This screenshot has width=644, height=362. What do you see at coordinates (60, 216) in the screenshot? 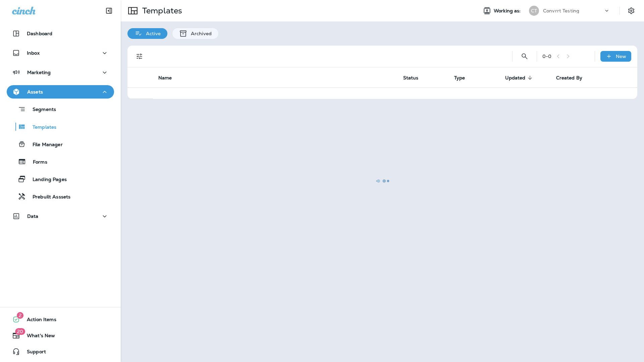
I see `button: Data` at bounding box center [60, 216].